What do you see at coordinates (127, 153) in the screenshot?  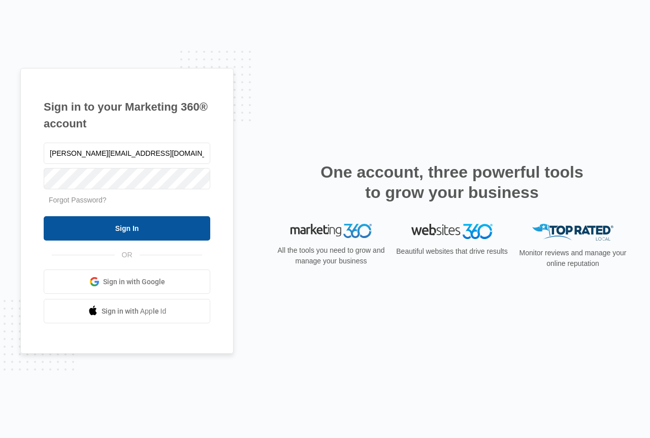 I see `input: Email` at bounding box center [127, 153].